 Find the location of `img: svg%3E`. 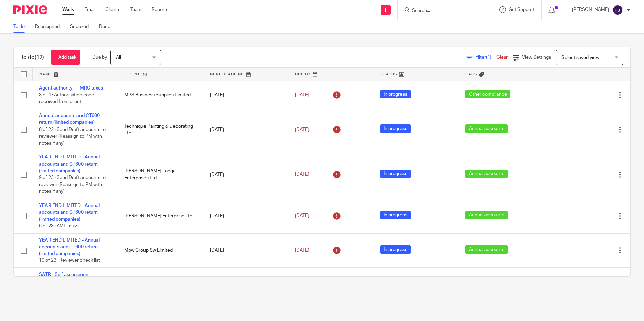

img: svg%3E is located at coordinates (618, 10).